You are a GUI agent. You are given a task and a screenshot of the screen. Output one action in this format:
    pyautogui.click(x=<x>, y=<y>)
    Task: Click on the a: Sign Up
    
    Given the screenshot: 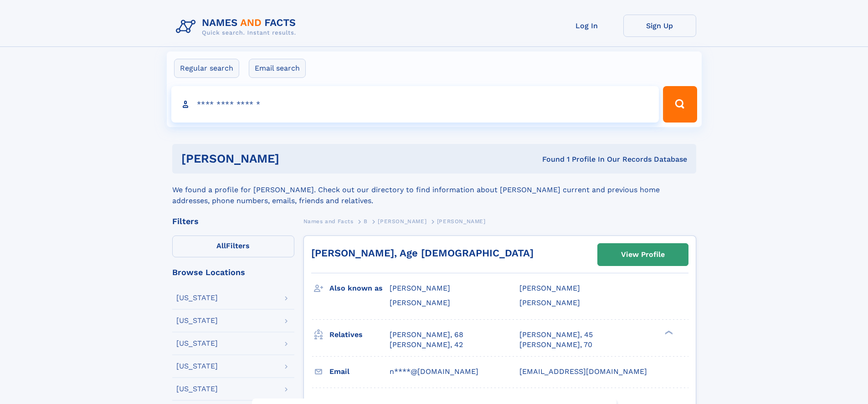 What is the action you would take?
    pyautogui.click(x=660, y=25)
    